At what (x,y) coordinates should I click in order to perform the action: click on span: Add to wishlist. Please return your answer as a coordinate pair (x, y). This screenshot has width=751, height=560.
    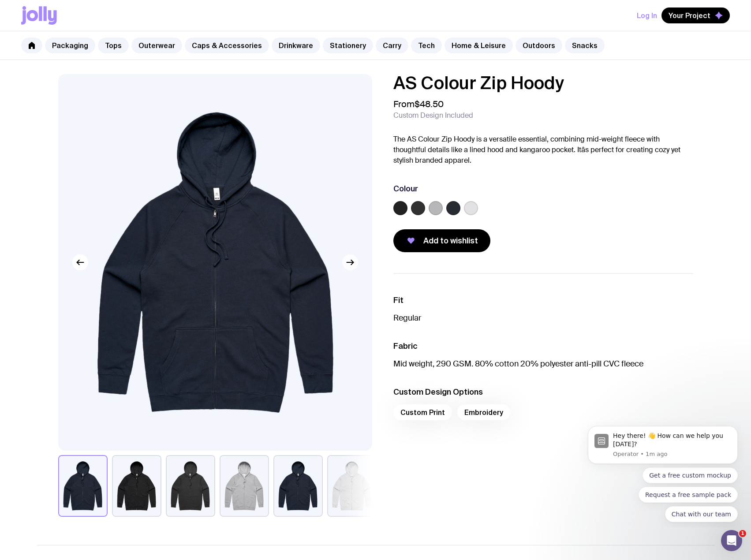
    Looking at the image, I should click on (451, 241).